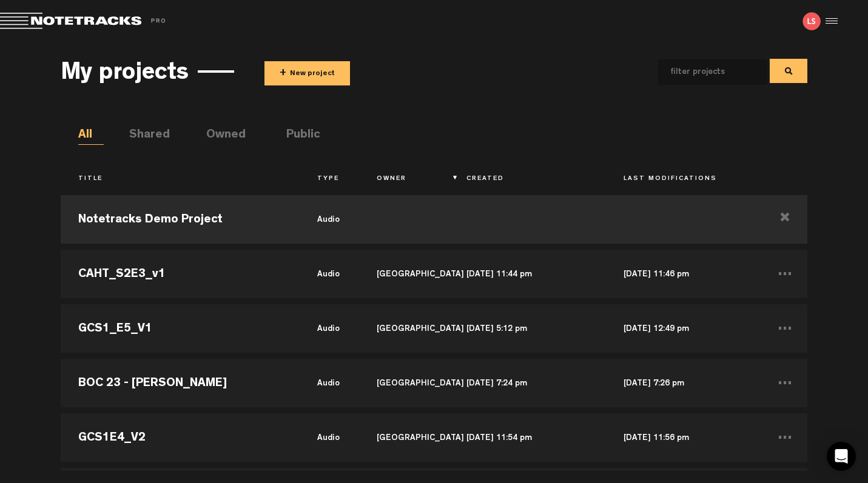  I want to click on button: +New project, so click(307, 73).